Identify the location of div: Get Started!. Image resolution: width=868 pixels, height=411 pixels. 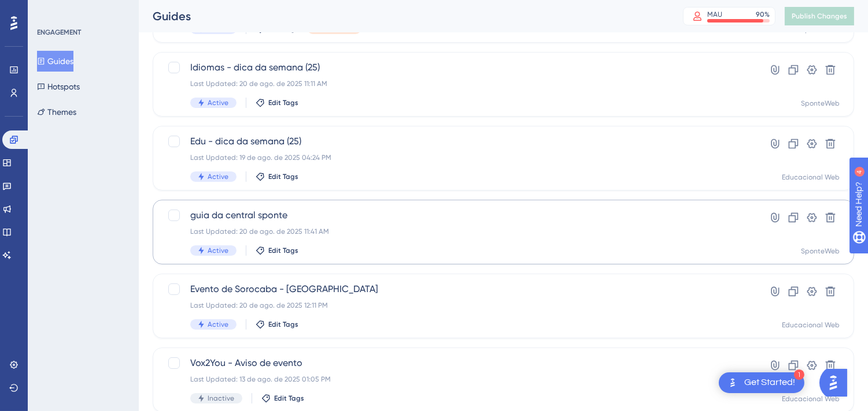
(770, 383).